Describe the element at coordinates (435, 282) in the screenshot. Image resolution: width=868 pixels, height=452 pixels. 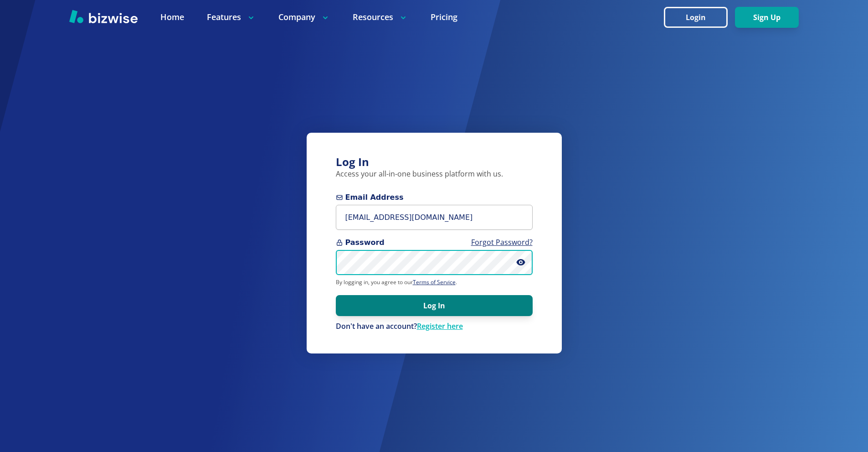
I see `a: Terms of Service` at that location.